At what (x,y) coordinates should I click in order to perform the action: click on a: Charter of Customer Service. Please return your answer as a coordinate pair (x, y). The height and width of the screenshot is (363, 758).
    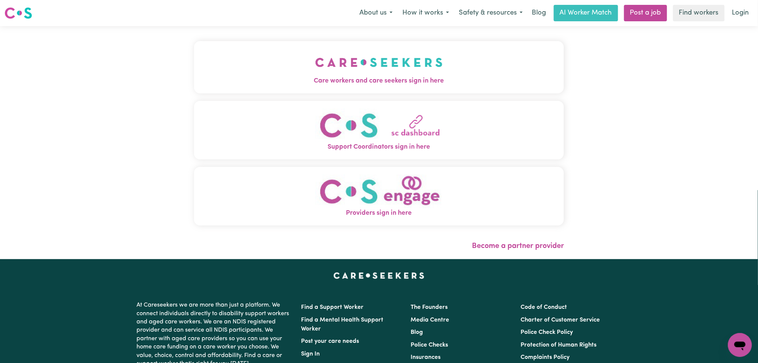
    Looking at the image, I should click on (560, 320).